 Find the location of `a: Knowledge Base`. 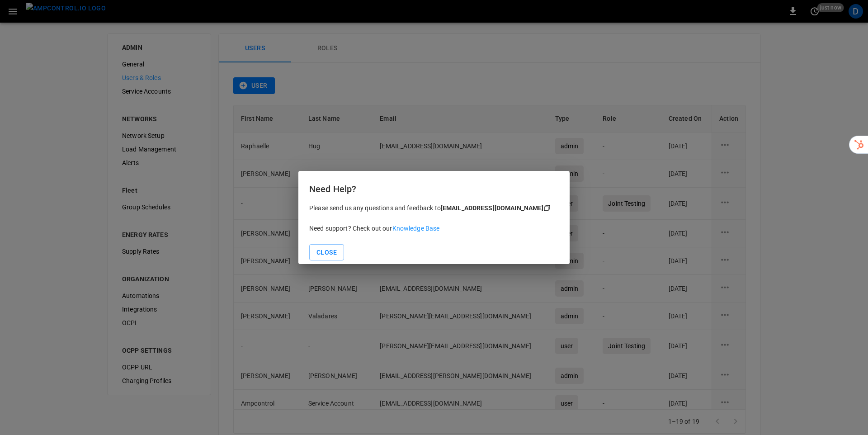

a: Knowledge Base is located at coordinates (416, 228).